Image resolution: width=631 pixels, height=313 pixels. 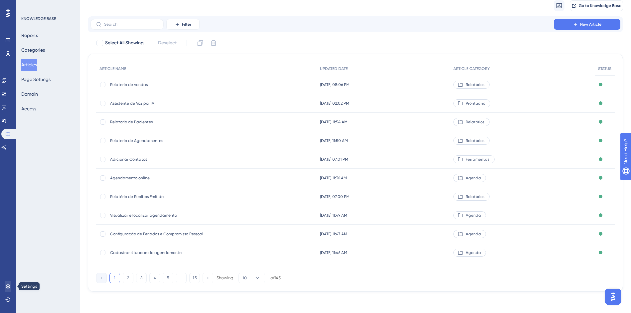 What do you see at coordinates (478, 159) in the screenshot?
I see `span: Ferramentas` at bounding box center [478, 159].